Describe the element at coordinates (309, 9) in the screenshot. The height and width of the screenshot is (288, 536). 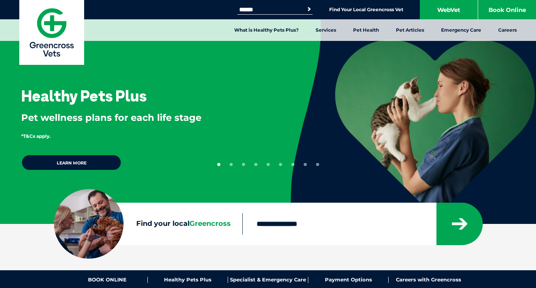
I see `button: Search` at that location.